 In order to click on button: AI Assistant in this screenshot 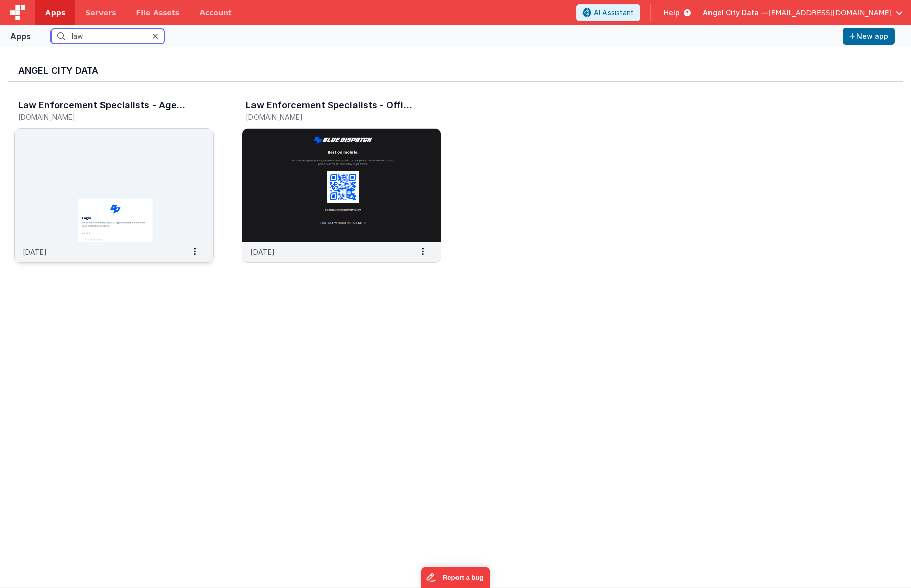, I will do `click(608, 13)`.